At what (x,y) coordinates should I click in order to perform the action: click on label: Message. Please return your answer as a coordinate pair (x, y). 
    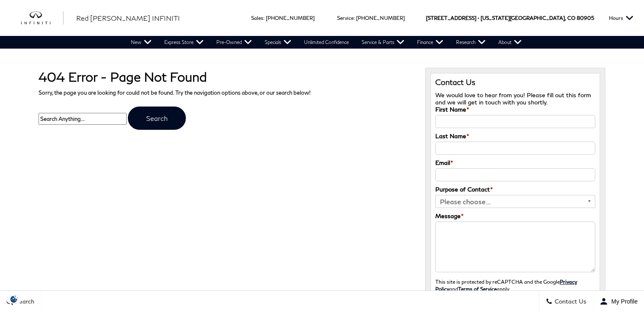
    Looking at the image, I should click on (449, 215).